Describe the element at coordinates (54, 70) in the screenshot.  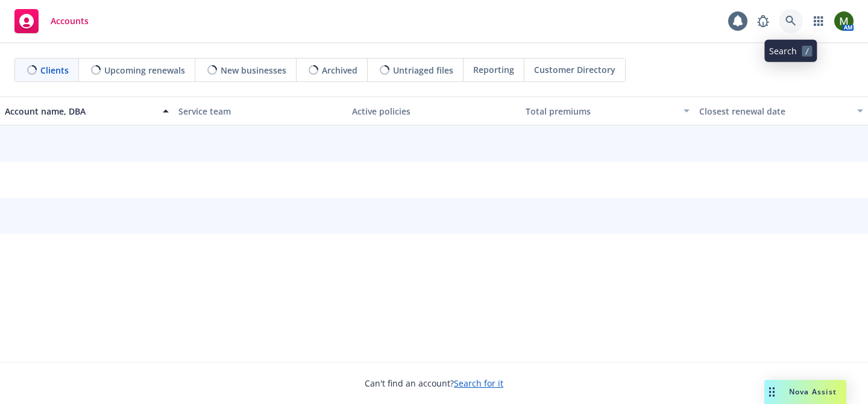
I see `span: Clients` at that location.